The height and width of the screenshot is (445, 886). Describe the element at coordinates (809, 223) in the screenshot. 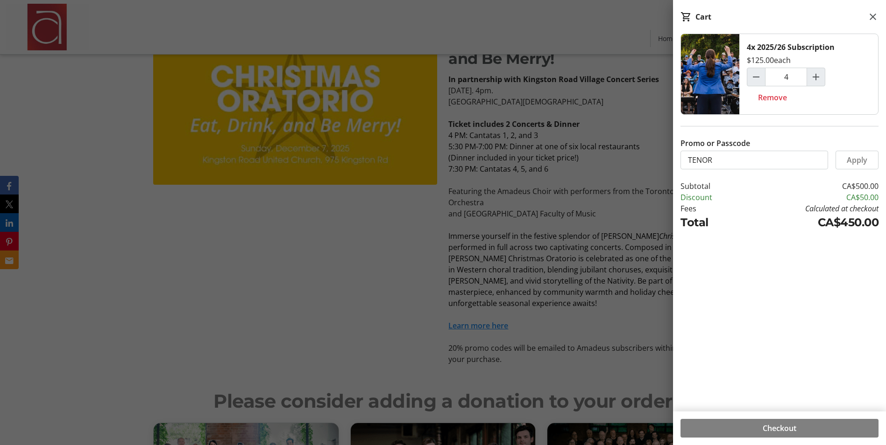

I see `td: CA$450.00` at that location.